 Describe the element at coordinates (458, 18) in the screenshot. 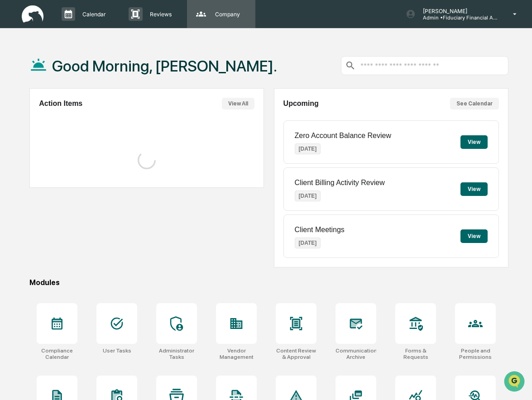

I see `p: Admin • Fiduciary Financial Advisors` at that location.